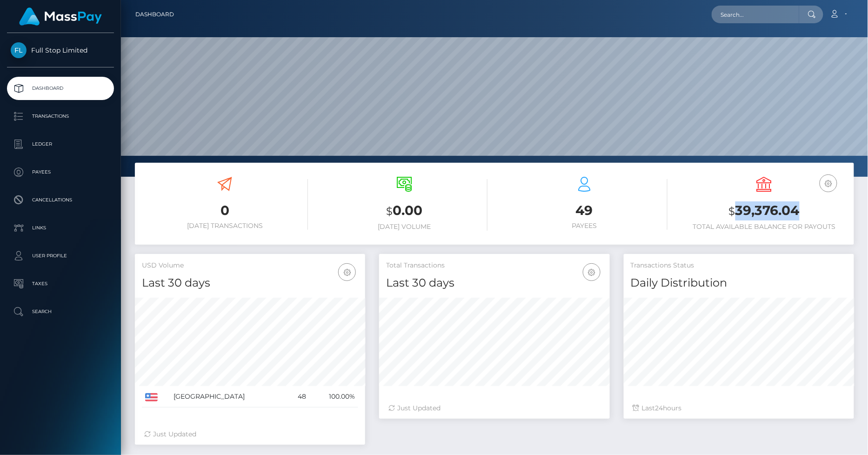 The width and height of the screenshot is (868, 455). What do you see at coordinates (61, 256) in the screenshot?
I see `p: User Profile` at bounding box center [61, 256].